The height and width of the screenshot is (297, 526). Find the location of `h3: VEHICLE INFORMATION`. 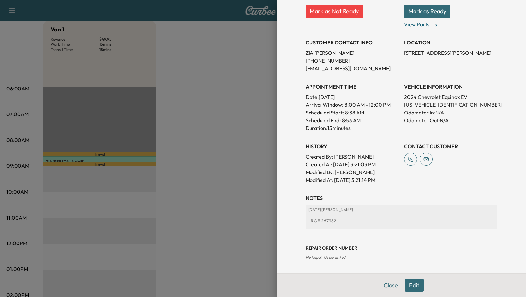

h3: VEHICLE INFORMATION is located at coordinates (451, 86).